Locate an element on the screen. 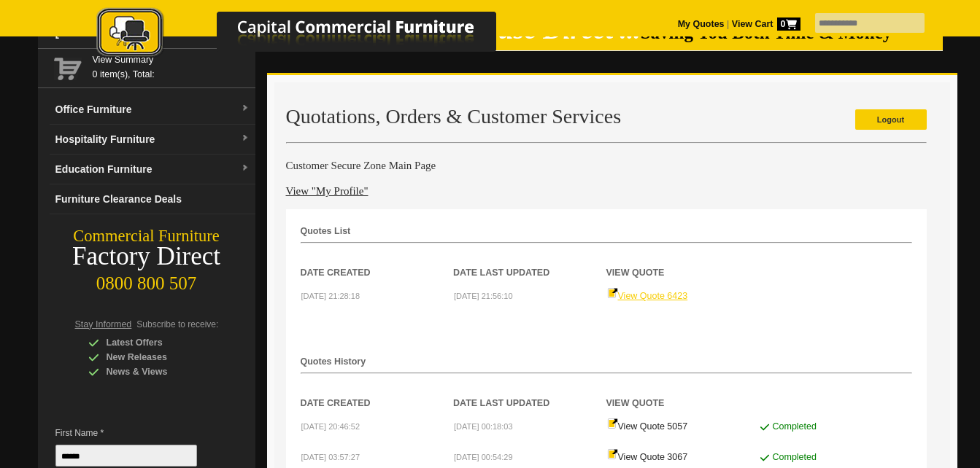 Image resolution: width=980 pixels, height=468 pixels. span: Subscribe to receive: is located at coordinates (177, 325).